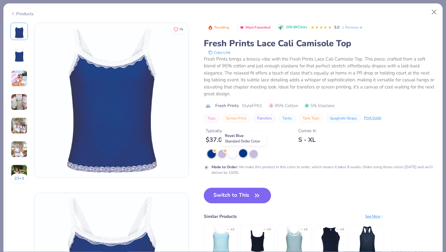 This screenshot has height=252, width=446. Describe the element at coordinates (307, 139) in the screenshot. I see `div: S - XL` at that location.